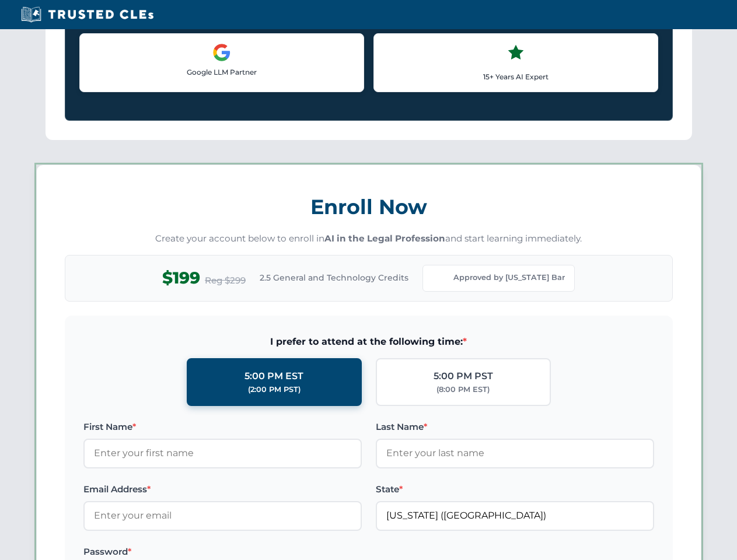  I want to click on input: Enter your first name, so click(222, 454).